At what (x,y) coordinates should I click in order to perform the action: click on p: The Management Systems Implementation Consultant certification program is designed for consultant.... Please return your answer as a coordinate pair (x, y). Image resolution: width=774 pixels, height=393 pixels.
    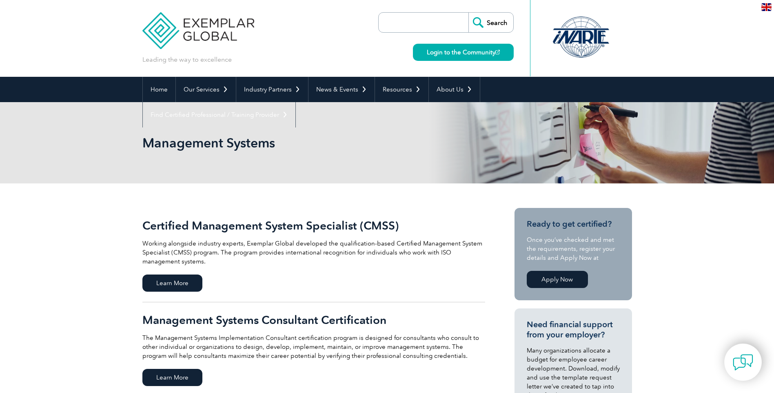
    Looking at the image, I should click on (314, 347).